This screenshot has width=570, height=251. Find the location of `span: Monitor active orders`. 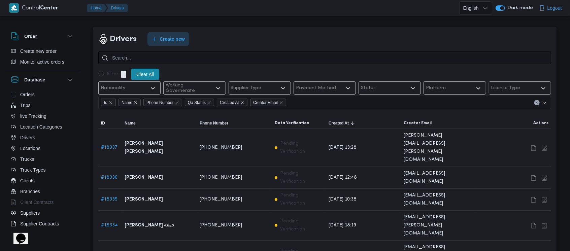

span: Monitor active orders is located at coordinates (42, 62).